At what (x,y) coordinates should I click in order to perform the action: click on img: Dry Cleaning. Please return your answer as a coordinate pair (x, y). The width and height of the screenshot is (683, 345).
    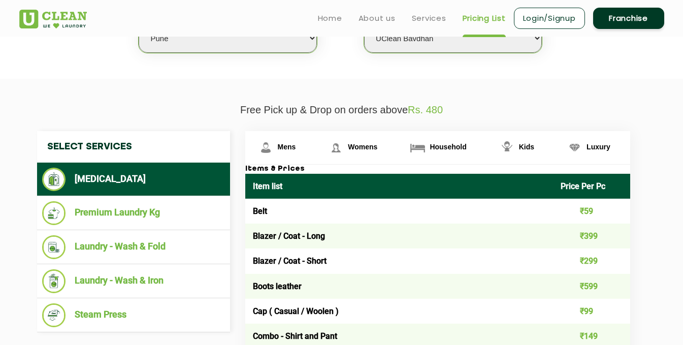
    Looking at the image, I should click on (54, 179).